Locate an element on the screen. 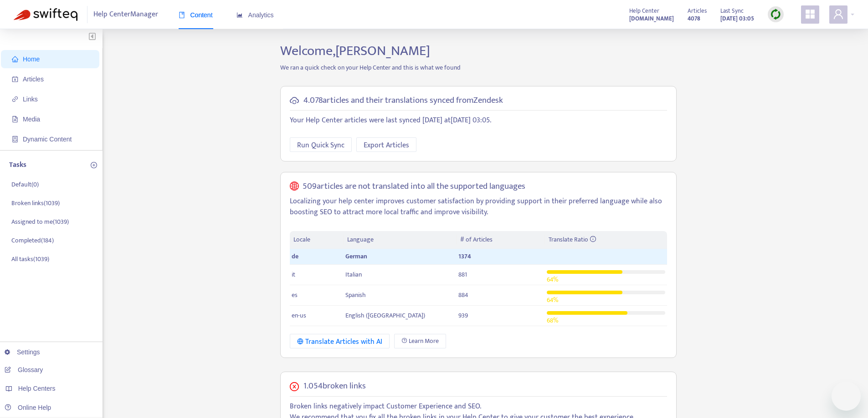 The width and height of the screenshot is (868, 418). th: # of Articles is located at coordinates (500, 240).